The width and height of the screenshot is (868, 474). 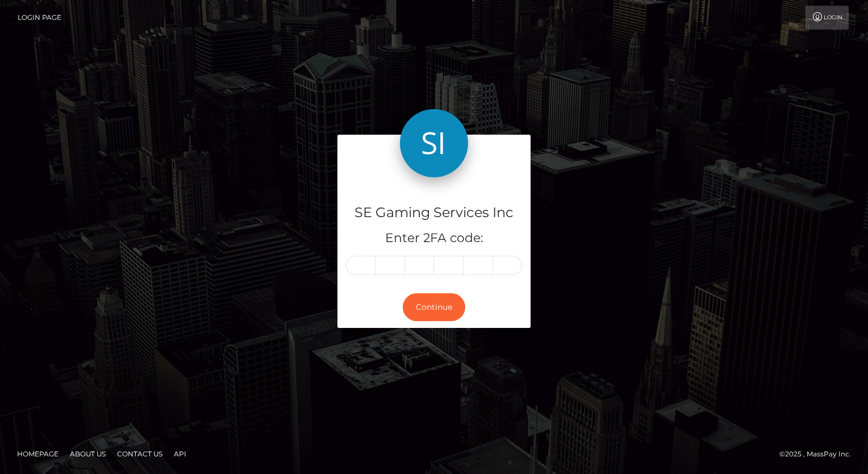 I want to click on a: Login Page, so click(x=39, y=17).